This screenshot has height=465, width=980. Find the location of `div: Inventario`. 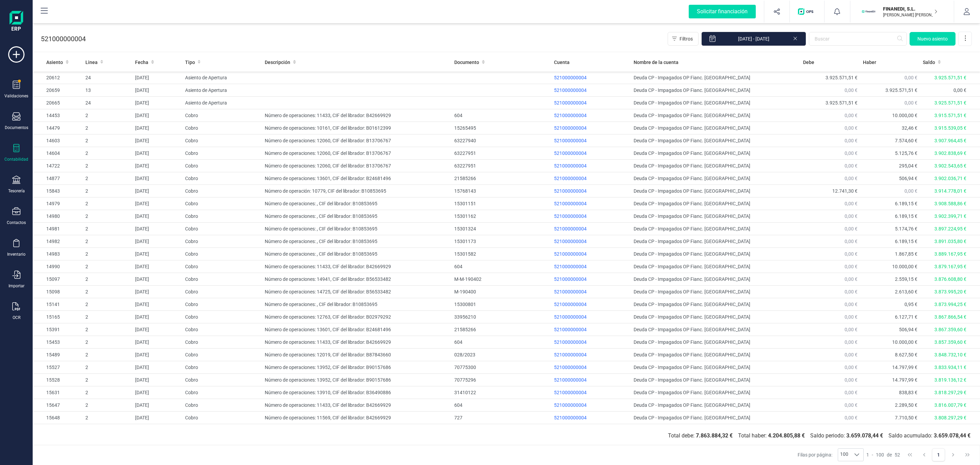

div: Inventario is located at coordinates (16, 254).